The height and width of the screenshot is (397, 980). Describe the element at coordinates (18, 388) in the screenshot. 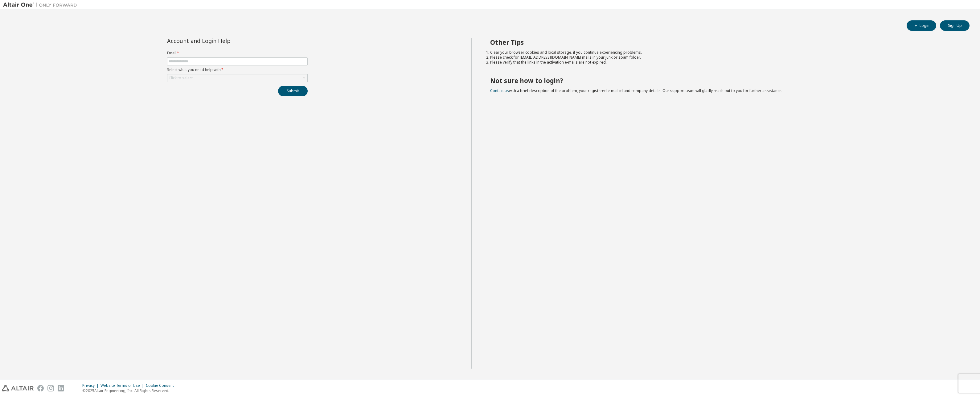

I see `img: altair_logo.svg` at that location.